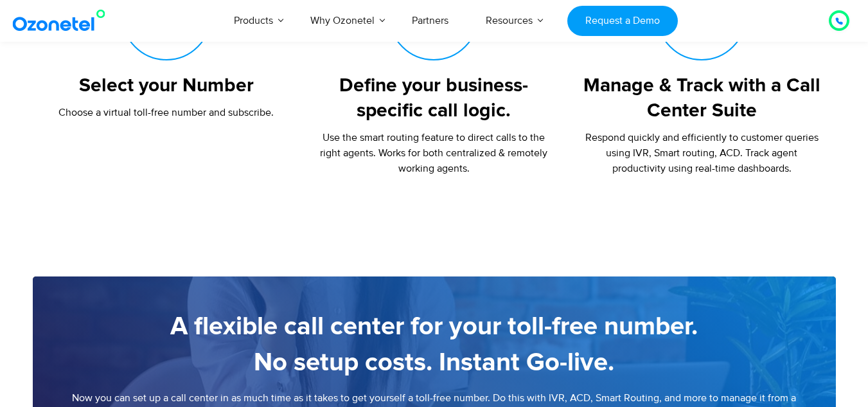 This screenshot has height=407, width=868. Describe the element at coordinates (622, 21) in the screenshot. I see `a: Request a Demo` at that location.